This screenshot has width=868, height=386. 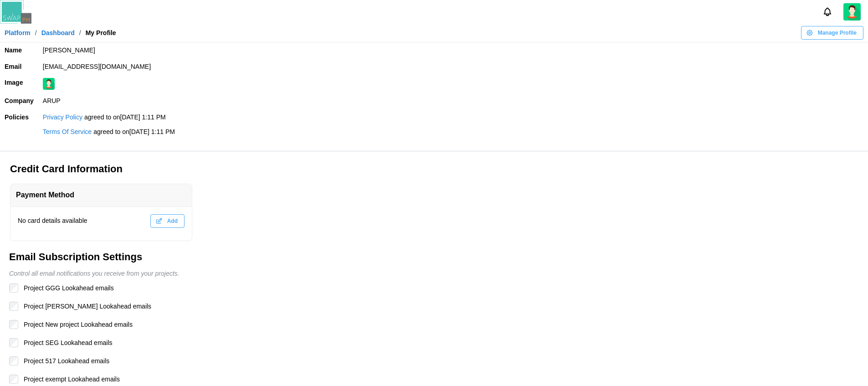 What do you see at coordinates (69, 380) in the screenshot?
I see `label: Project exempt Lookahead emails` at bounding box center [69, 380].